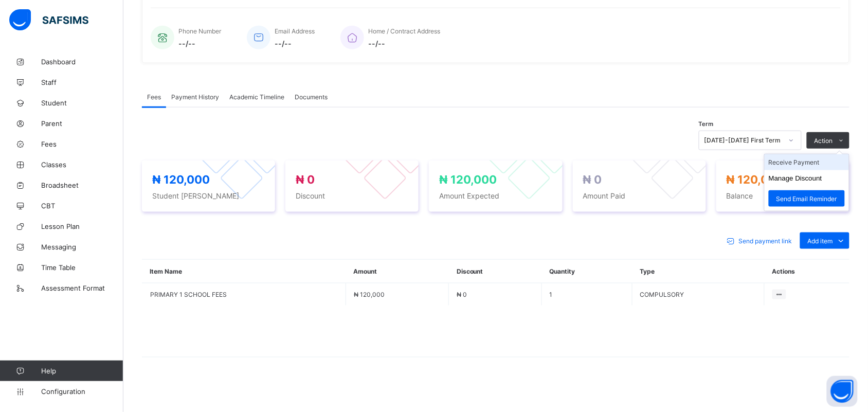  I want to click on span: Messaging, so click(82, 247).